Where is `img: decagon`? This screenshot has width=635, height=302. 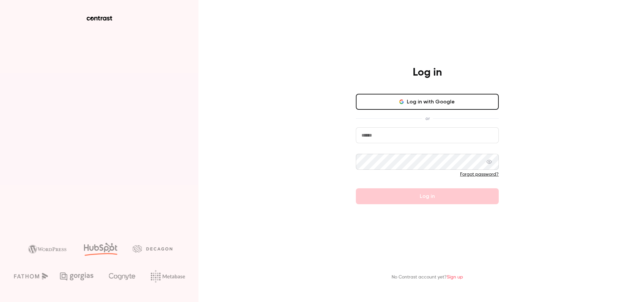 img: decagon is located at coordinates (153, 248).